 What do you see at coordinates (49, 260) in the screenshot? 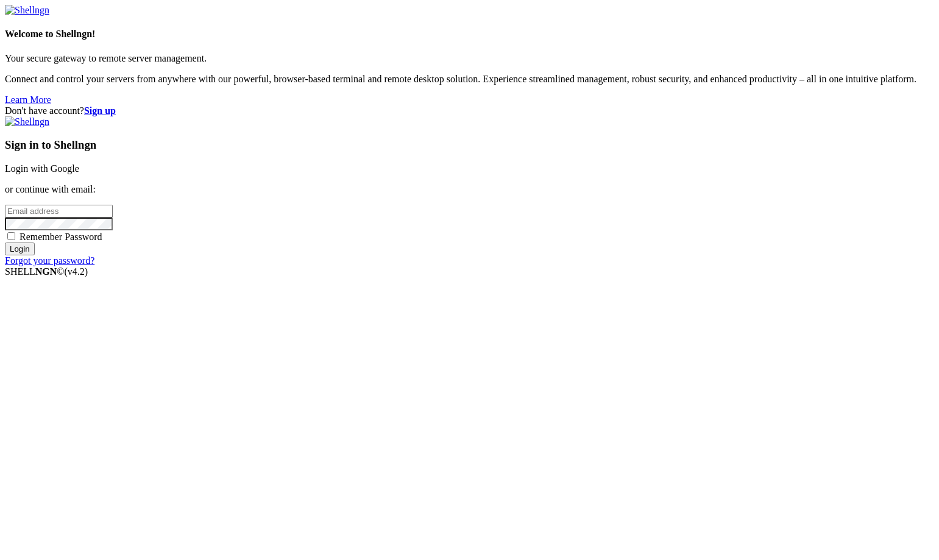
I see `a: Forgot your password?` at bounding box center [49, 260].